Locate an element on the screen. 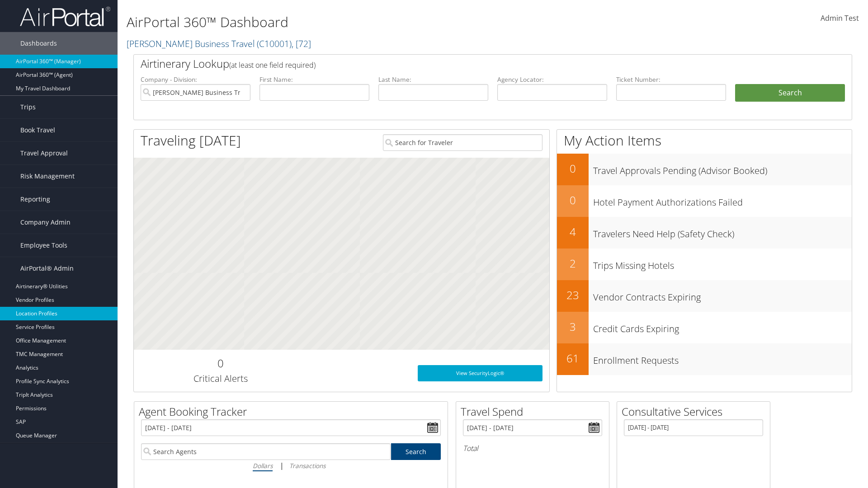 The image size is (868, 488). h1: My Action Items is located at coordinates (704, 140).